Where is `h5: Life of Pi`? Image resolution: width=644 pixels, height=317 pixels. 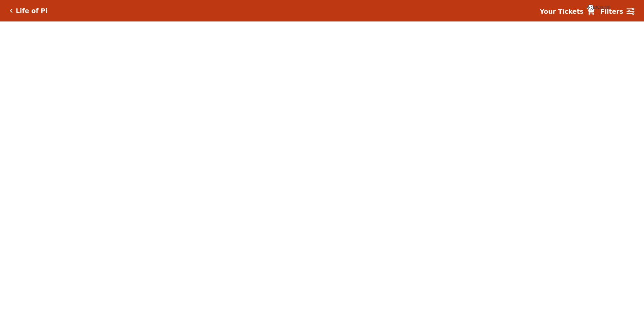
h5: Life of Pi is located at coordinates (32, 11).